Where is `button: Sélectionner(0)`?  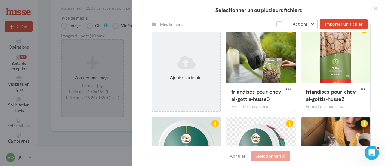
button: Sélectionner(0) is located at coordinates (270, 156).